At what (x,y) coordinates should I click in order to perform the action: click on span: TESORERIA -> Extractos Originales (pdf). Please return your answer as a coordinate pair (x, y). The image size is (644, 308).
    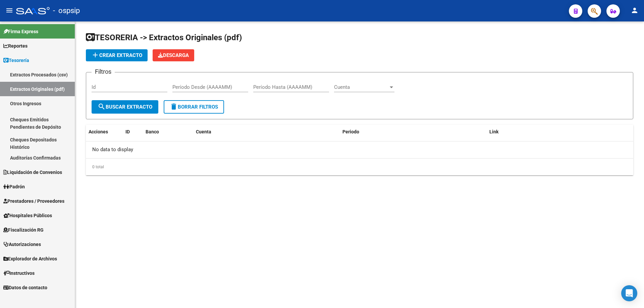
    Looking at the image, I should click on (163, 38).